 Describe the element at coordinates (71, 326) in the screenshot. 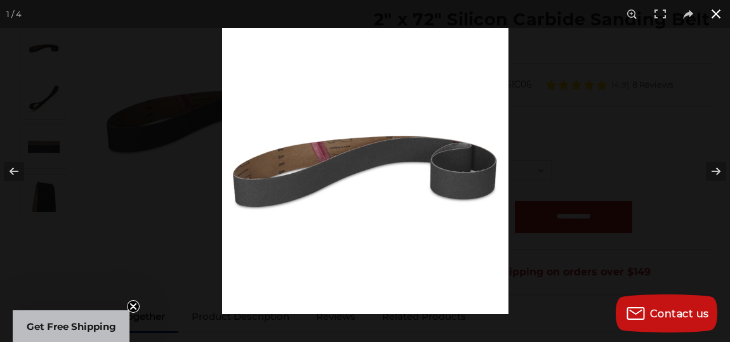

I see `div: Get Free ShippingClose teaser` at that location.